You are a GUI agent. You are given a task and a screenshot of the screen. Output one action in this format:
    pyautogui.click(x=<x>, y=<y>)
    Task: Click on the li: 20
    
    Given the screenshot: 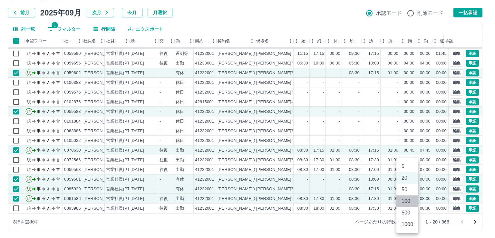 What is the action you would take?
    pyautogui.click(x=408, y=178)
    